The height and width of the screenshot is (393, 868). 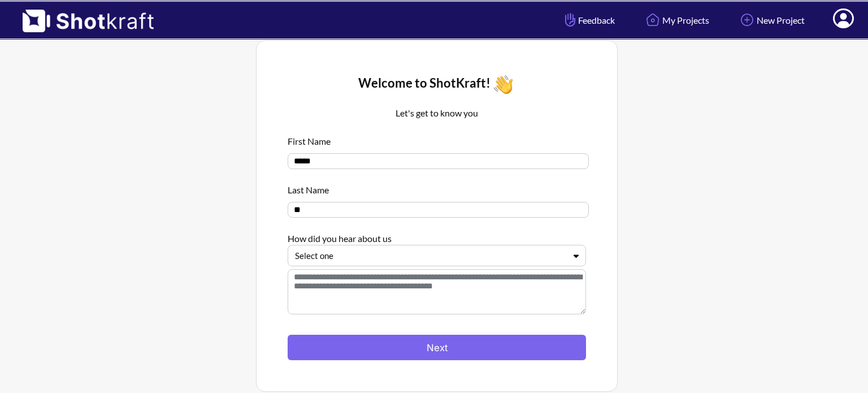 What do you see at coordinates (503, 84) in the screenshot?
I see `img: Wave Icon` at bounding box center [503, 84].